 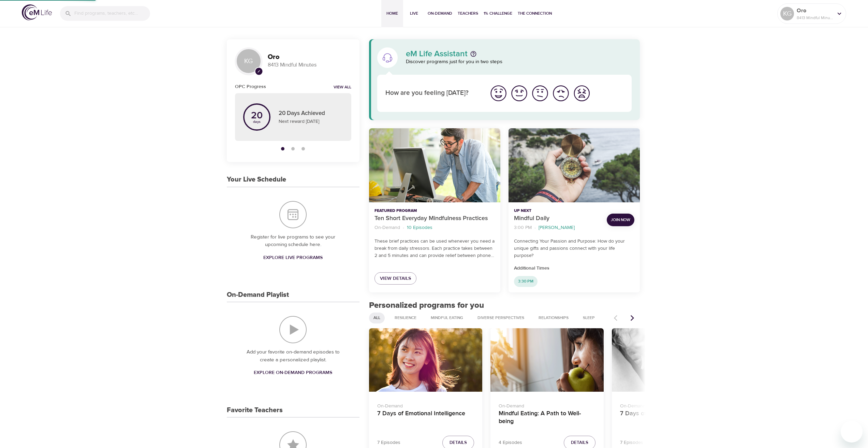 I want to click on p: Additional Times, so click(x=574, y=268).